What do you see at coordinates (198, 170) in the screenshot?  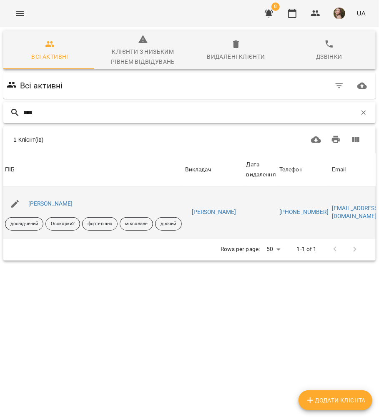 I see `div: Викладач` at bounding box center [198, 170].